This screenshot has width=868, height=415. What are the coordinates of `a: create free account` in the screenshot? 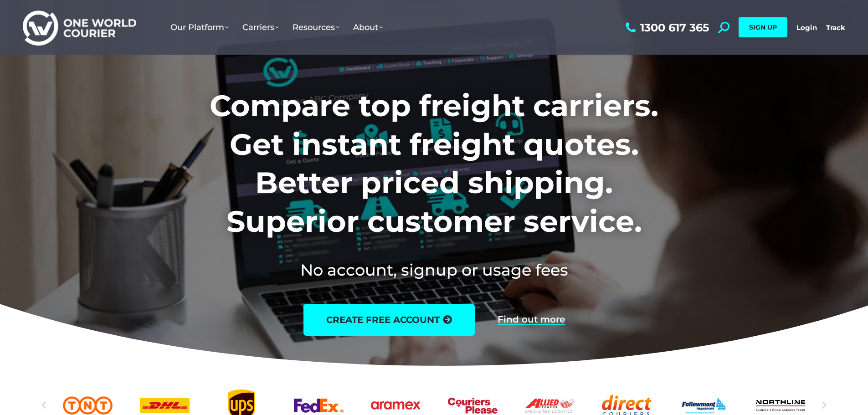 It's located at (388, 320).